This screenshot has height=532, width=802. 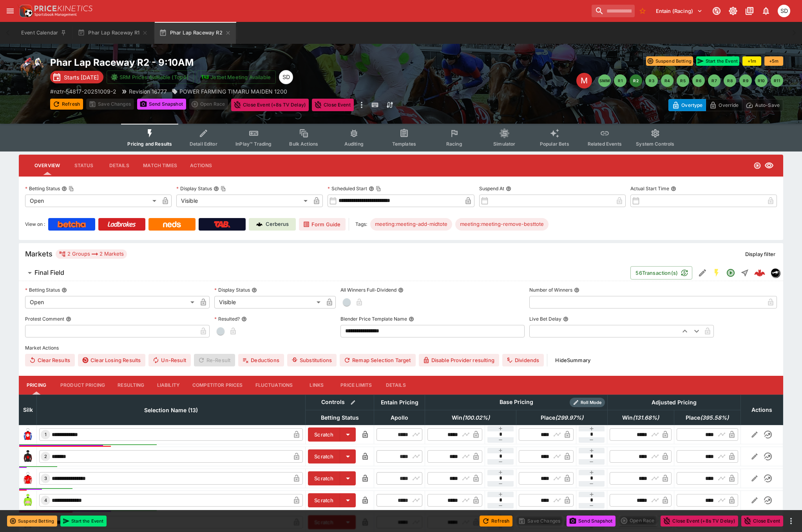 What do you see at coordinates (273, 224) in the screenshot?
I see `a: Cerberus` at bounding box center [273, 224].